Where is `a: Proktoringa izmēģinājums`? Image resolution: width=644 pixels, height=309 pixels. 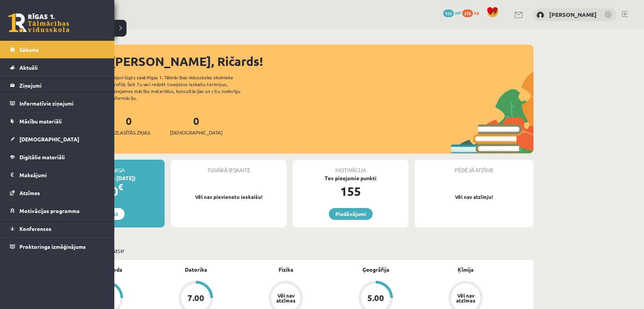
a: Proktoringa izmēģinājums is located at coordinates (57, 246).